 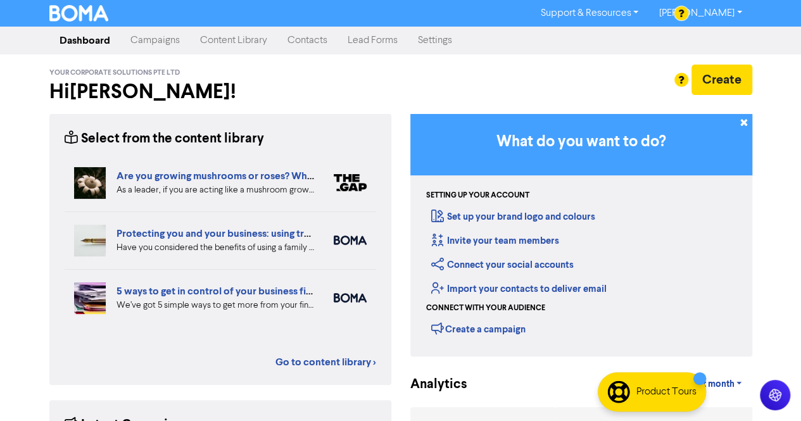 I want to click on a: Are you growing mushrooms or roses? Why you should lead like a gardener, not a grower, so click(x=316, y=176).